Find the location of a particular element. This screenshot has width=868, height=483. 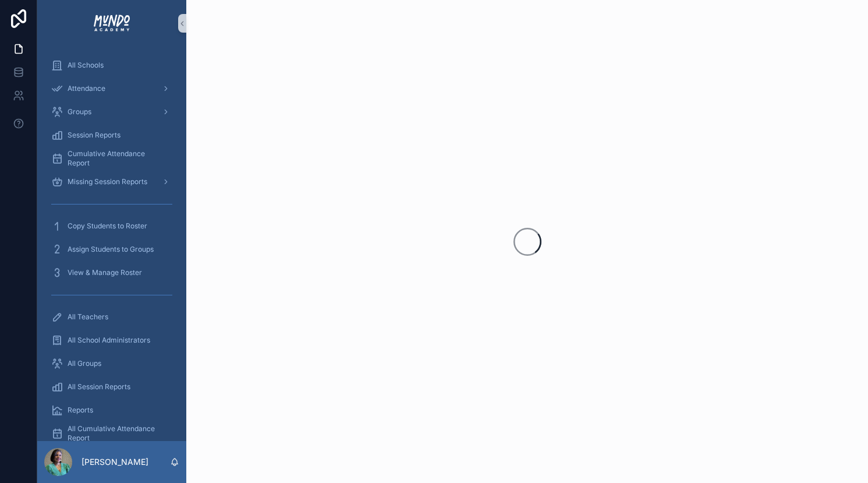

span: All Schools is located at coordinates (85, 65).